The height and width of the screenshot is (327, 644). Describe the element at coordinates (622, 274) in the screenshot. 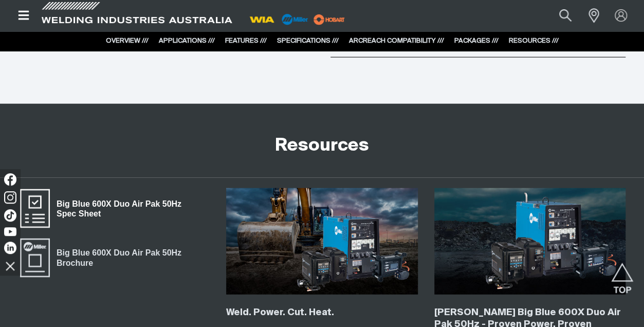

I see `button: Scroll to top` at that location.